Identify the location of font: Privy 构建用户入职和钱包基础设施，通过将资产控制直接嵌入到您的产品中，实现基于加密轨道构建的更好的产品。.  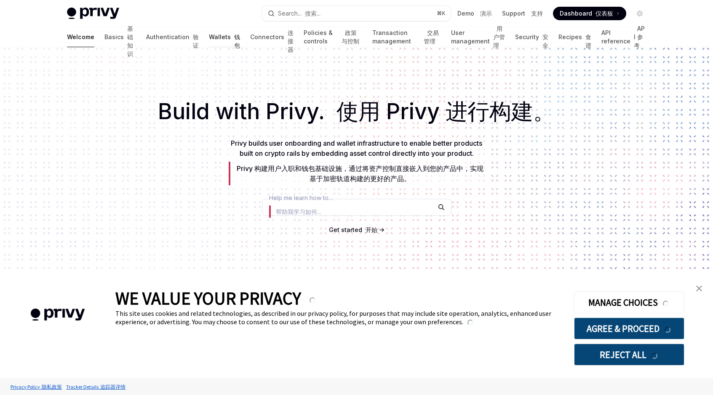
(360, 174).